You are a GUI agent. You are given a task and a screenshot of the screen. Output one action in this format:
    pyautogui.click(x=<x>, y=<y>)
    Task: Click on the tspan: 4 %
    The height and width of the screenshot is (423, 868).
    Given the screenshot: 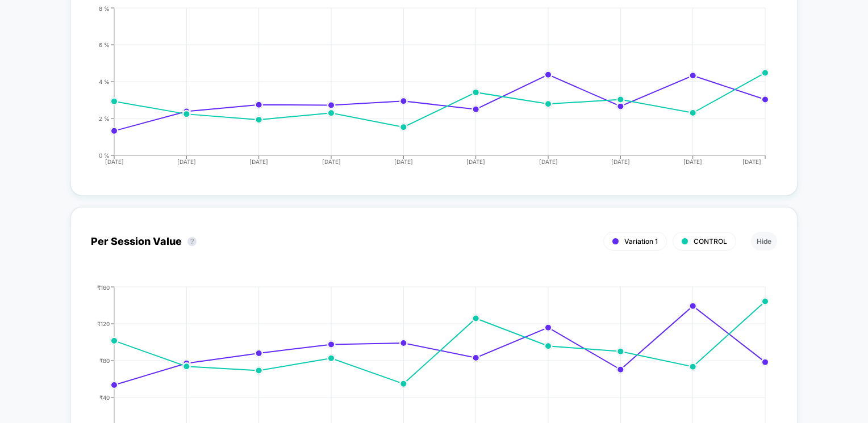 What is the action you would take?
    pyautogui.click(x=104, y=81)
    